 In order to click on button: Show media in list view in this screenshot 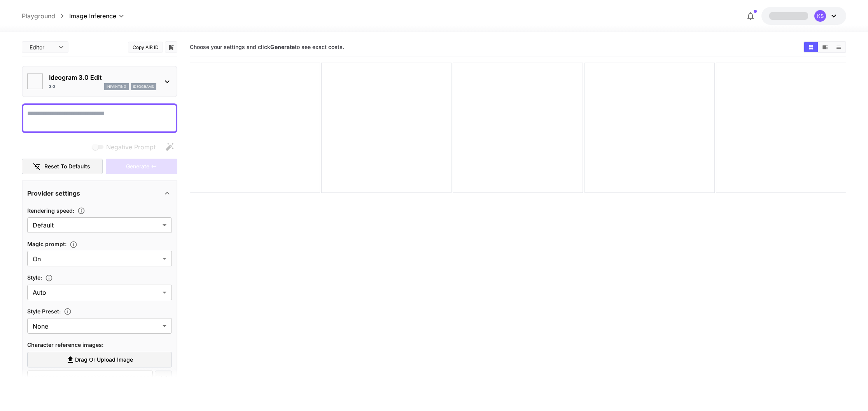, I will do `click(838, 47)`.